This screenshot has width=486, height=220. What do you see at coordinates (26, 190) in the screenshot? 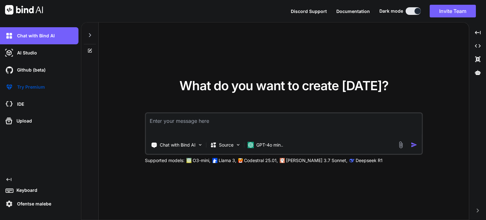
I see `p: Keyboard` at bounding box center [26, 190].